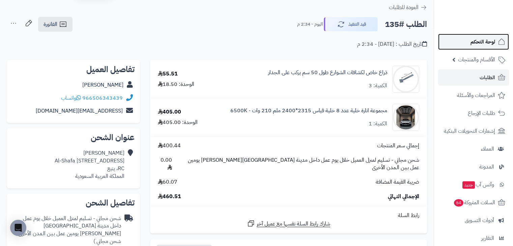  Describe the element at coordinates (487, 167) in the screenshot. I see `span: المدونة` at that location.